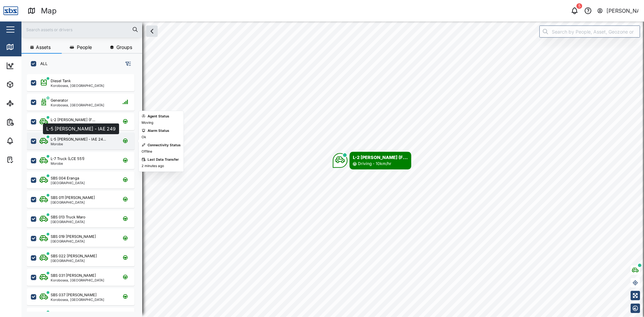 The height and width of the screenshot is (317, 644). What do you see at coordinates (59, 101) in the screenshot?
I see `div: Generator` at bounding box center [59, 101].